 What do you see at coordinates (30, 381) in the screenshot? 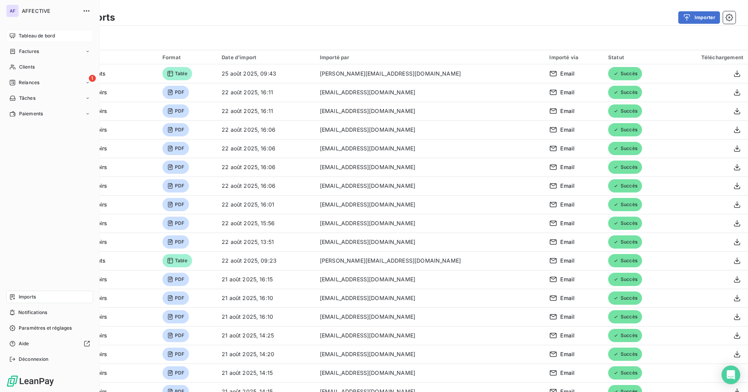
I see `img: Logo LeanPay` at bounding box center [30, 381].